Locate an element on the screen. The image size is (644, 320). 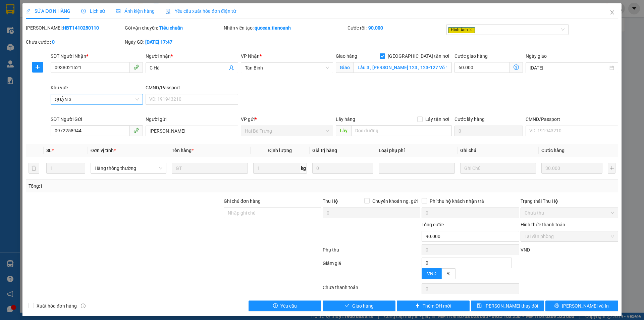
span: Giá trị hàng is located at coordinates (325, 150).